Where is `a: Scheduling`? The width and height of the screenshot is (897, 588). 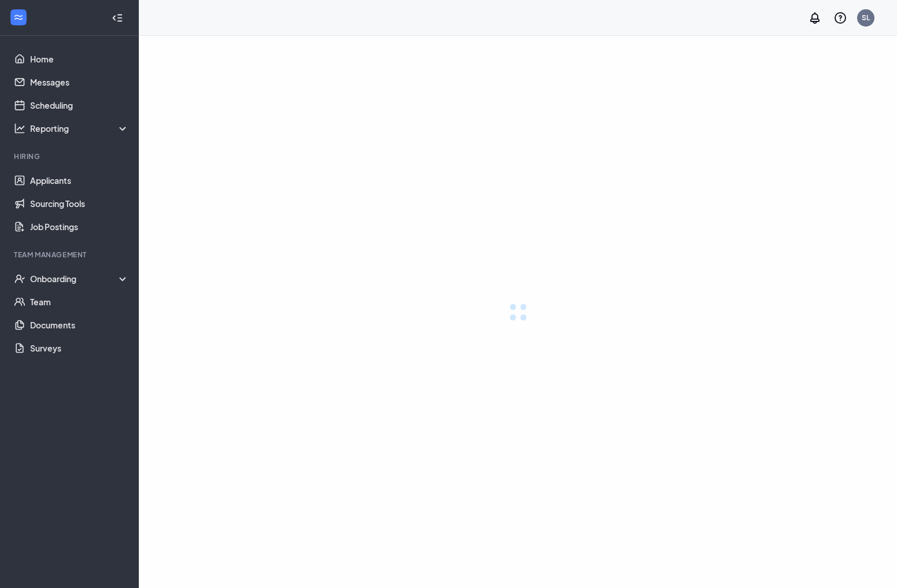 a: Scheduling is located at coordinates (79, 105).